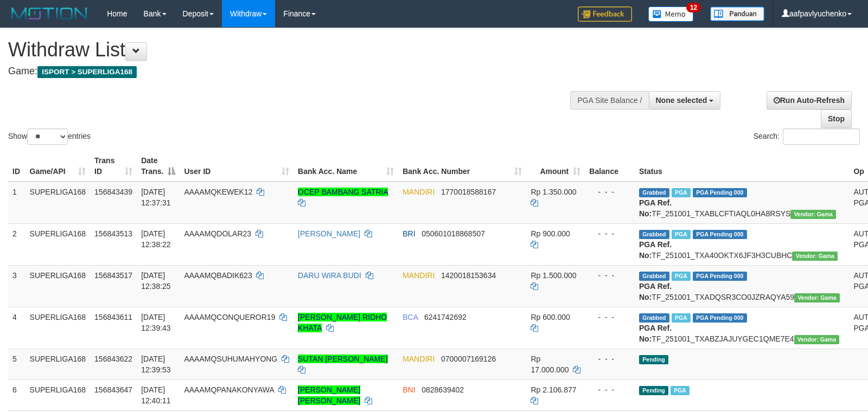 The height and width of the screenshot is (412, 868). I want to click on span: BNI, so click(409, 390).